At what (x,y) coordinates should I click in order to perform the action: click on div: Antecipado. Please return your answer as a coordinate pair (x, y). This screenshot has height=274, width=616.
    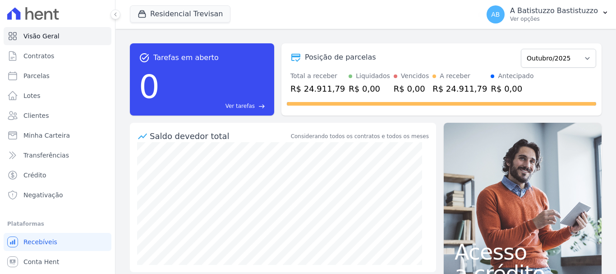
    Looking at the image, I should click on (516, 76).